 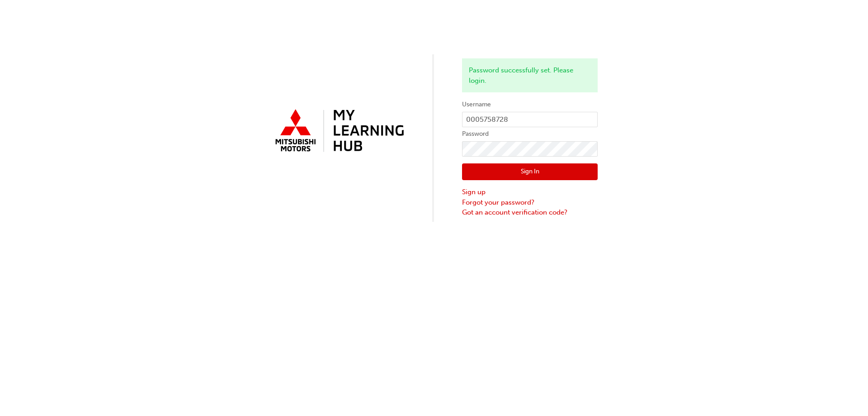 I want to click on img: mmal, so click(x=338, y=131).